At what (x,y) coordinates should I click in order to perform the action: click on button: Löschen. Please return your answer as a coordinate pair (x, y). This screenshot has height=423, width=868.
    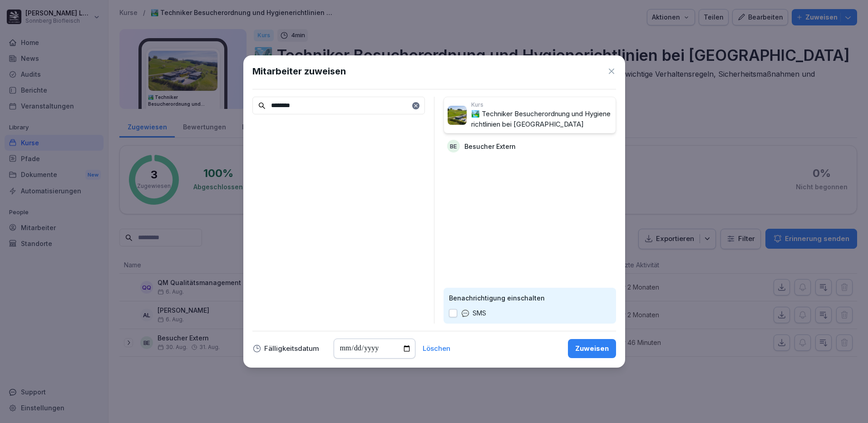
    Looking at the image, I should click on (436, 348).